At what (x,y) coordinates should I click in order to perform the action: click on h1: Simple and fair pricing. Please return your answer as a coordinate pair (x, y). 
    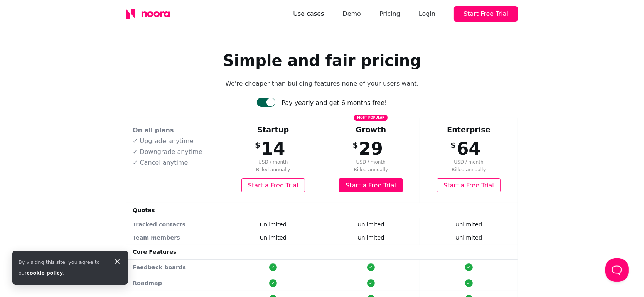
    Looking at the image, I should click on (322, 60).